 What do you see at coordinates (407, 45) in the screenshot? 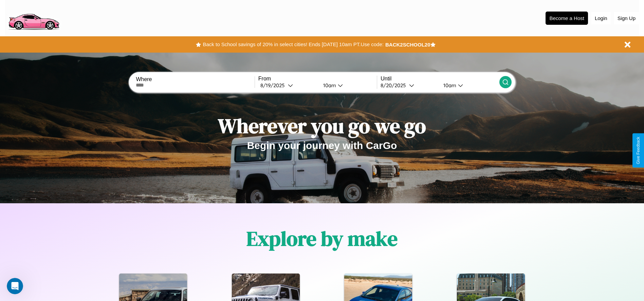
I see `b: BACK2SCHOOL20` at bounding box center [407, 45].